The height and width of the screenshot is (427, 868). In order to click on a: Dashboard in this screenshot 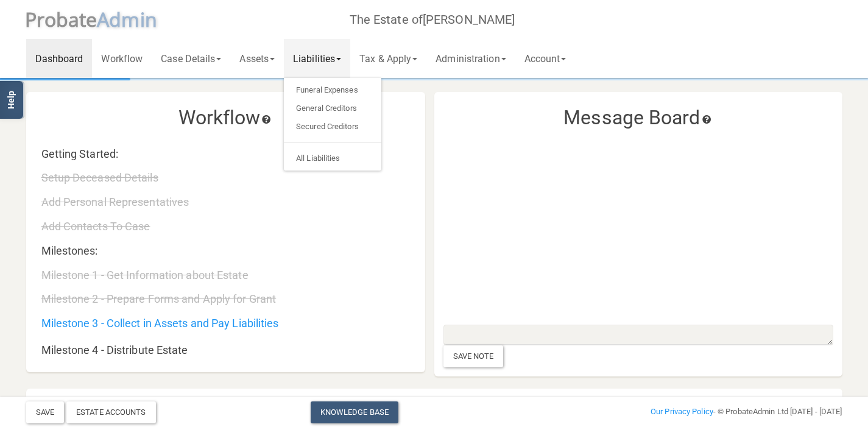, I will do `click(59, 59)`.